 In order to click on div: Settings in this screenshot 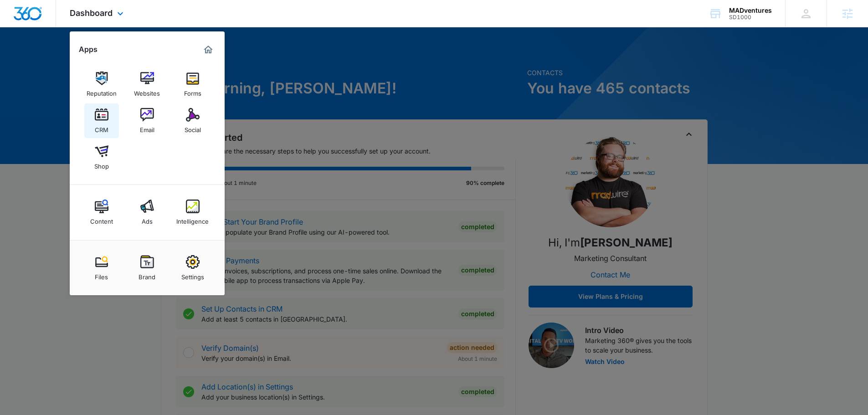, I will do `click(193, 274)`.